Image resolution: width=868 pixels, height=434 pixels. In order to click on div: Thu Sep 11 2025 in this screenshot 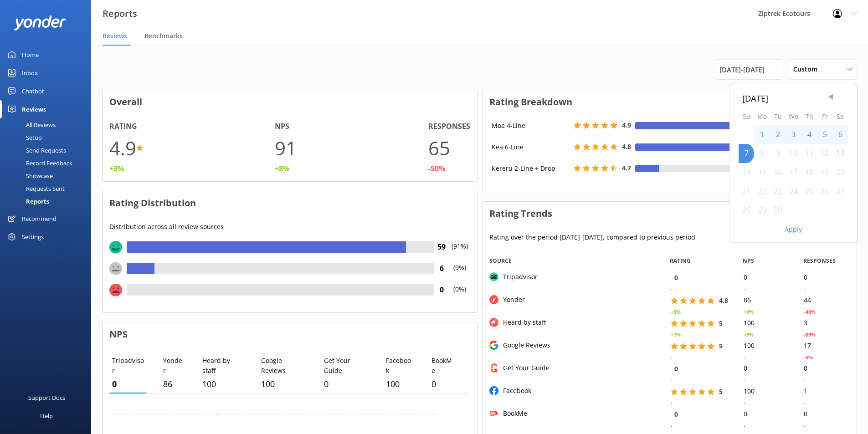, I will do `click(809, 154)`.